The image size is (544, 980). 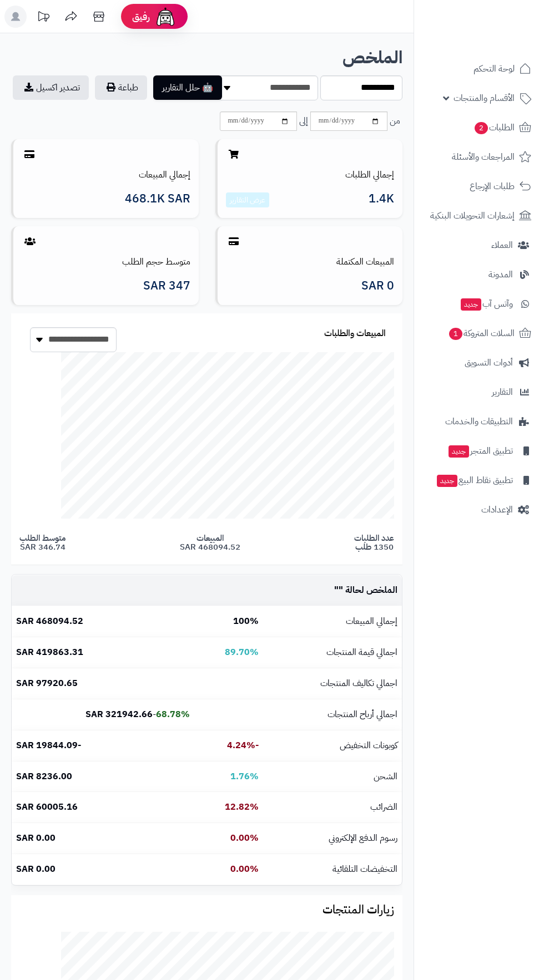 I want to click on button: 🤖 حلل التقارير, so click(x=188, y=88).